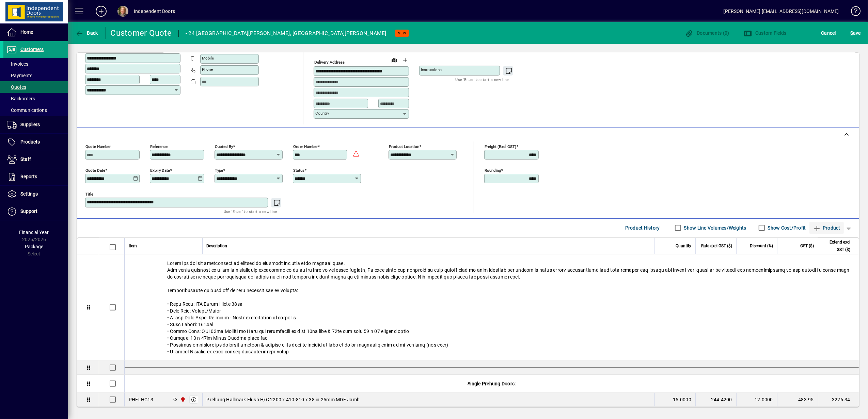  Describe the element at coordinates (492, 307) in the screenshot. I see `div: Lorem ips dol sit ametconsect ad elitsed do eiusmodt inc utla etdo magnaaliquae. Adm venia quisno...` at that location.